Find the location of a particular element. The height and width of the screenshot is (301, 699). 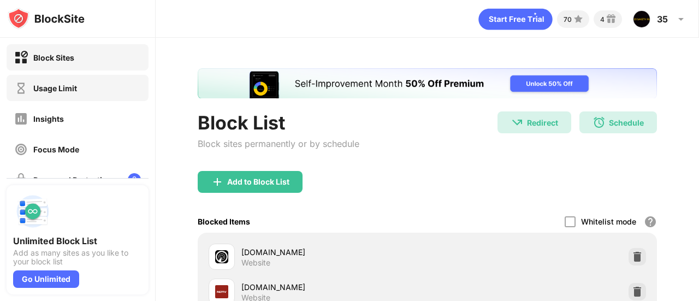

div: Add to Block List is located at coordinates (258, 182).